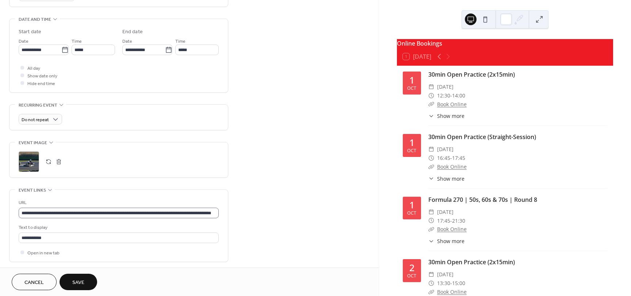 This screenshot has height=296, width=631. I want to click on span: Do not repeat, so click(35, 120).